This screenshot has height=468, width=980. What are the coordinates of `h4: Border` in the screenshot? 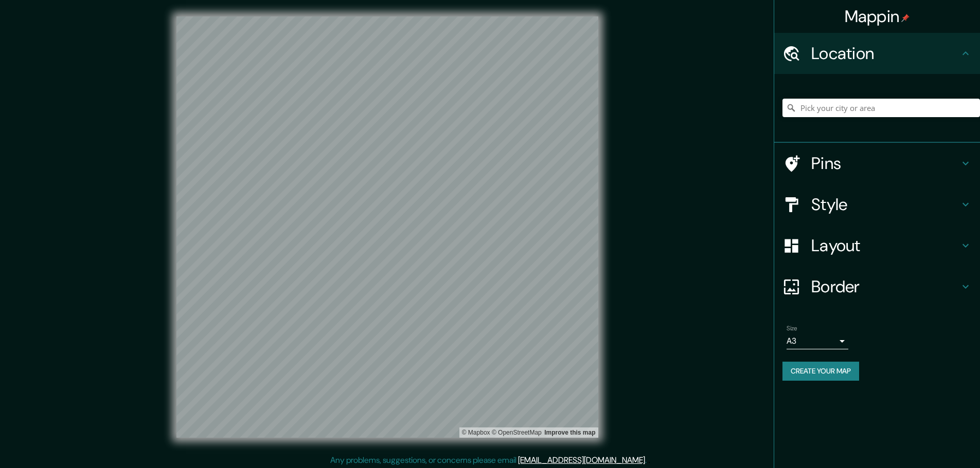 It's located at (885, 287).